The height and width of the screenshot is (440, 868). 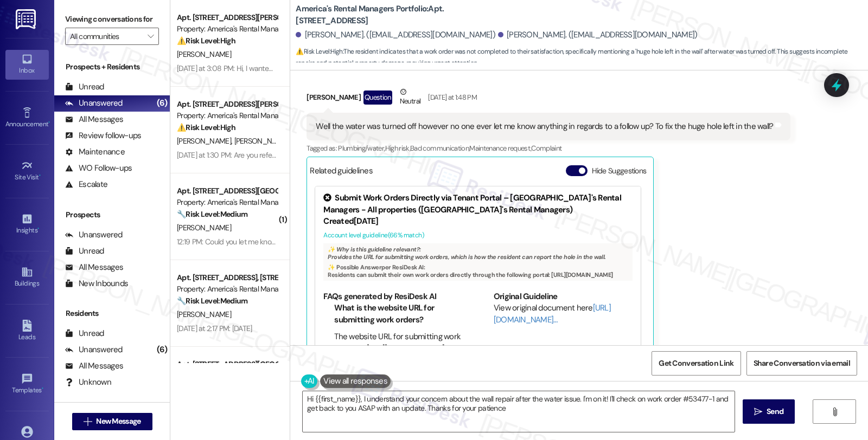 What do you see at coordinates (27, 224) in the screenshot?
I see `a: Insights •` at bounding box center [27, 224].